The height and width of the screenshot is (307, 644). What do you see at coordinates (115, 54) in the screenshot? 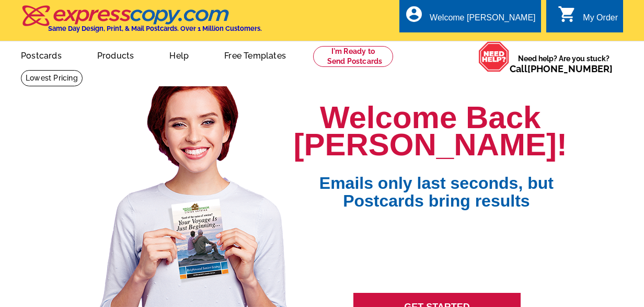
I see `a: Products` at bounding box center [115, 54].